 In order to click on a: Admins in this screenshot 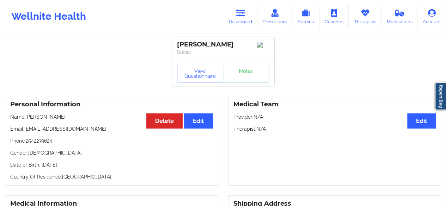, I will do `click(306, 17)`.